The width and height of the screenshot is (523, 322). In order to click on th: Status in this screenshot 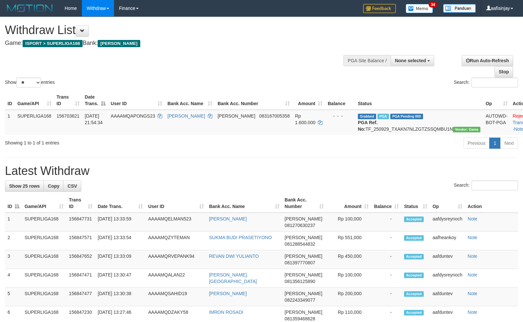, I will do `click(419, 100)`.